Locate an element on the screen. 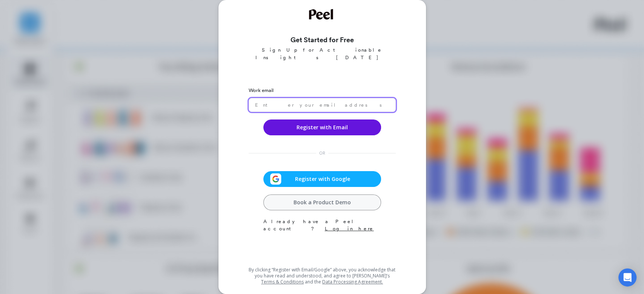  button: Register with Google is located at coordinates (322, 179).